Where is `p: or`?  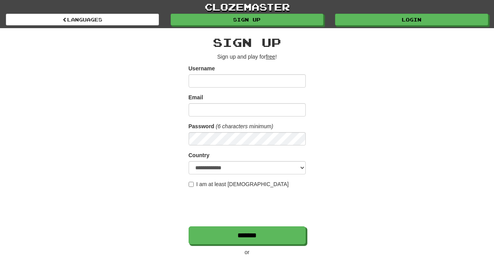 p: or is located at coordinates (247, 252).